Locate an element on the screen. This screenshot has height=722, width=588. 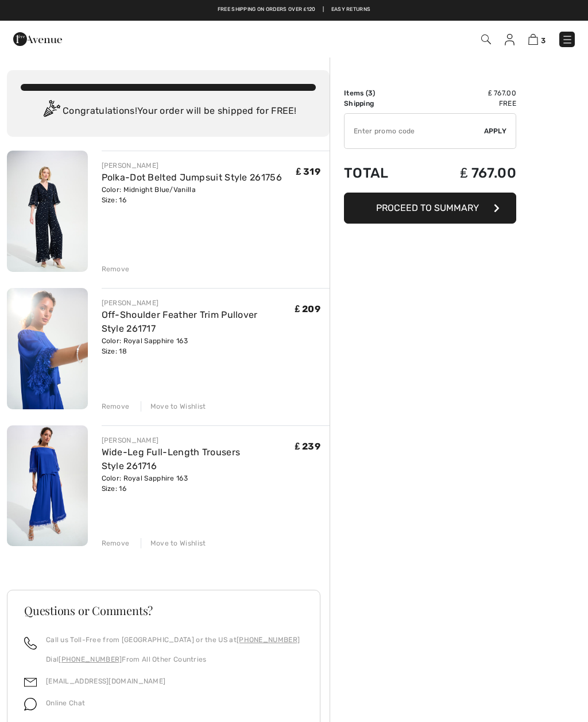
div: Congratulations! Your order will be shipped for FREE! is located at coordinates (168, 111).